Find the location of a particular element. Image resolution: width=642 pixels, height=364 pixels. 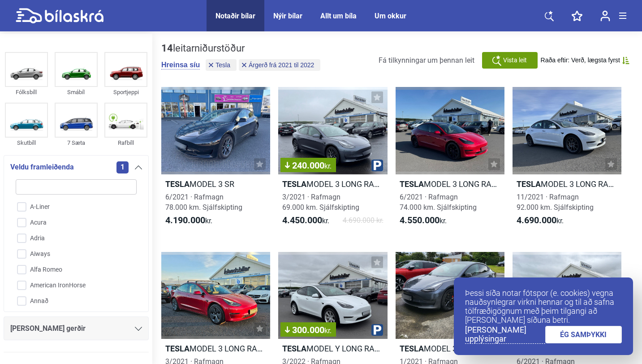

b: 4.450.000 is located at coordinates (302, 220).